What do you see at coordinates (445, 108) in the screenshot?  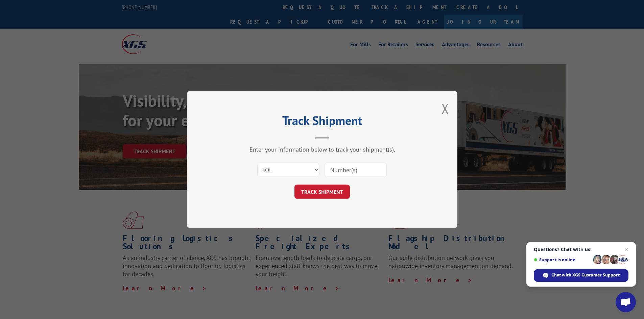 I see `button: Close modal` at bounding box center [445, 108].